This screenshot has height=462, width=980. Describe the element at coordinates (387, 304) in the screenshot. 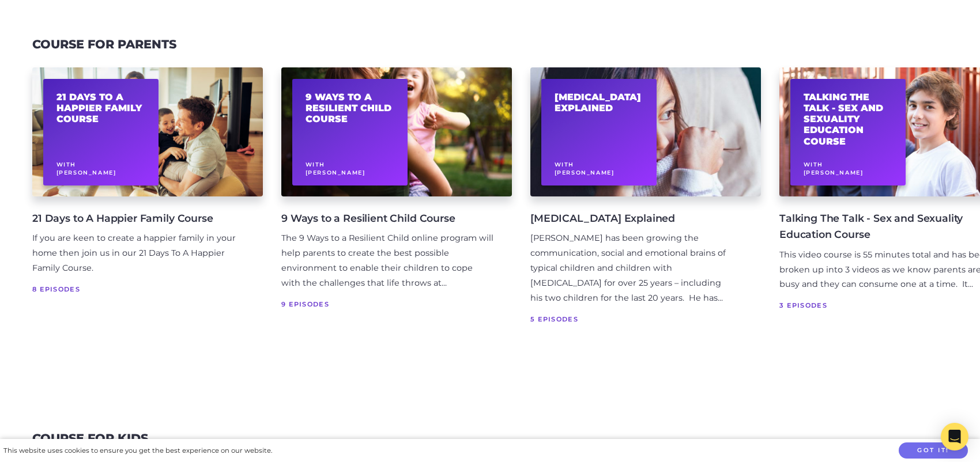

I see `span: 9 Episodes` at that location.